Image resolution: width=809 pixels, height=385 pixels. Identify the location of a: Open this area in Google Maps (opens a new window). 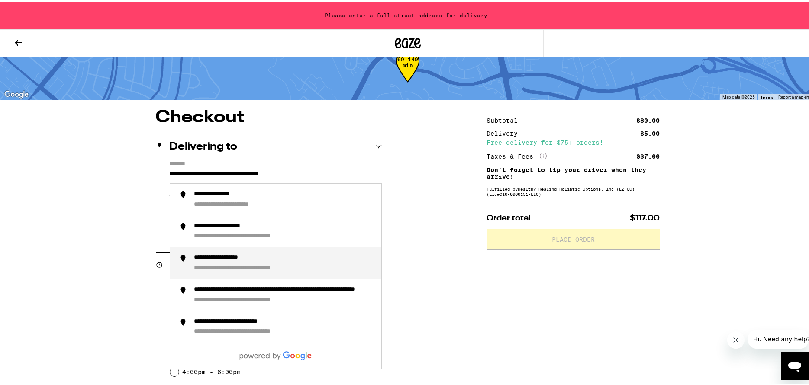
(16, 93).